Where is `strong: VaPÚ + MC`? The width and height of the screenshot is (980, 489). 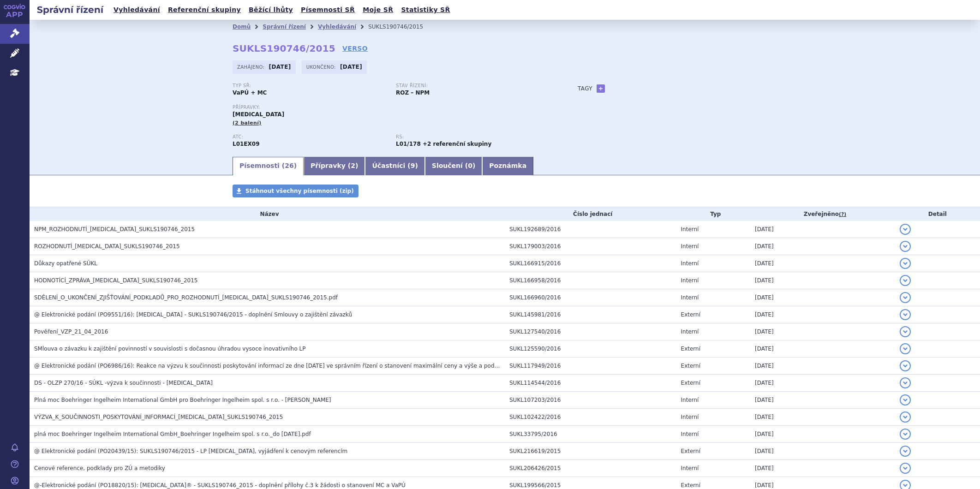
strong: VaPÚ + MC is located at coordinates (249, 92).